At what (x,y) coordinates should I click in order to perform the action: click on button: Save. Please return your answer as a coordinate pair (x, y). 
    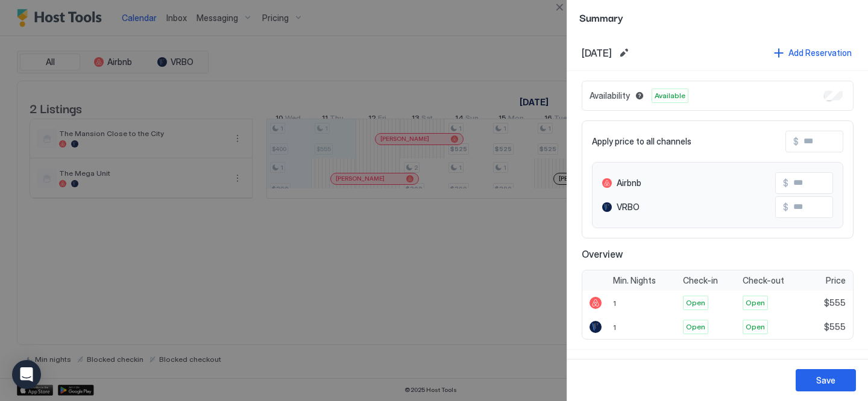
    Looking at the image, I should click on (826, 380).